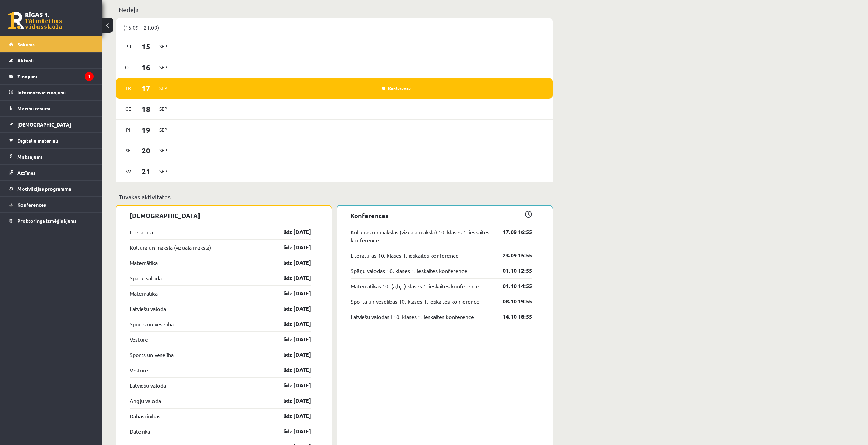  I want to click on span: Ot, so click(128, 67).